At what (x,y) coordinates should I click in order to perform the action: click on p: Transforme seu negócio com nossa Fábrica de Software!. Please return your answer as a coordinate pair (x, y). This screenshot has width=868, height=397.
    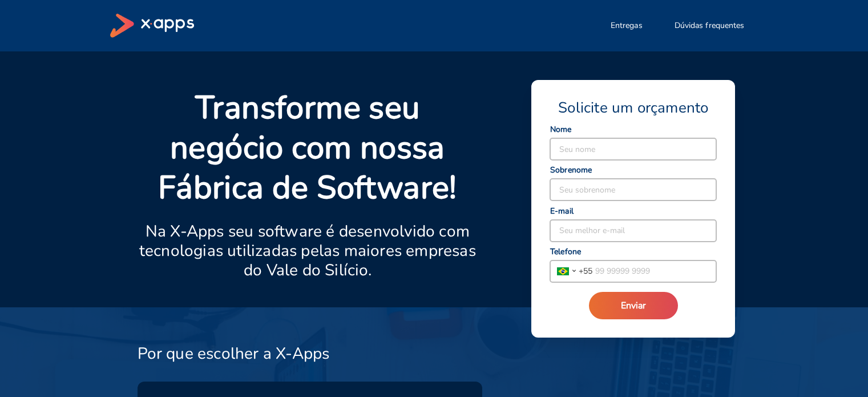
    Looking at the image, I should click on (307, 148).